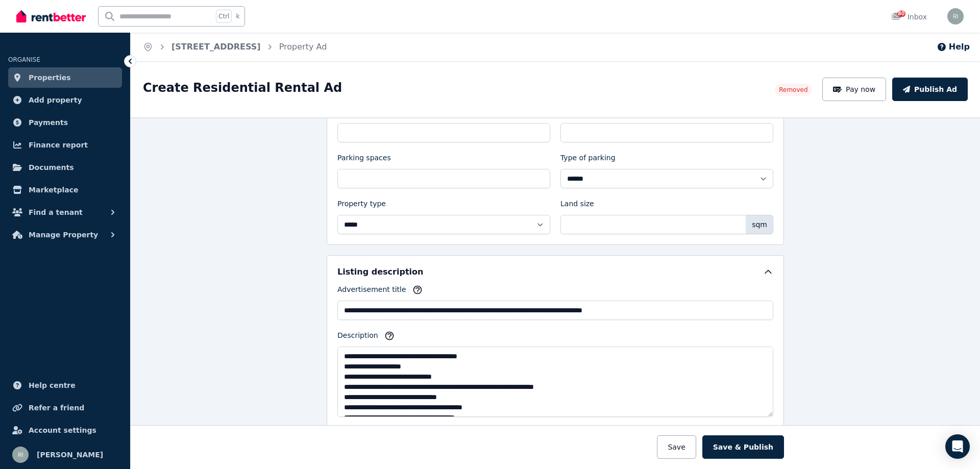 Image resolution: width=980 pixels, height=469 pixels. What do you see at coordinates (958, 447) in the screenshot?
I see `div: Open Intercom Messenger` at bounding box center [958, 447].